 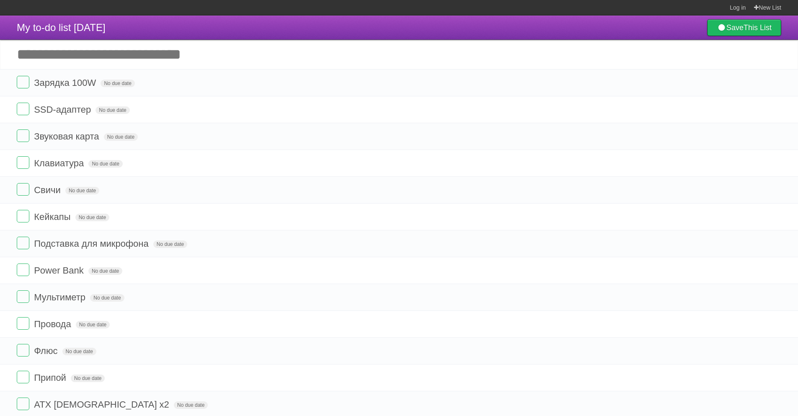 I want to click on span: Кейкапы, so click(x=53, y=217).